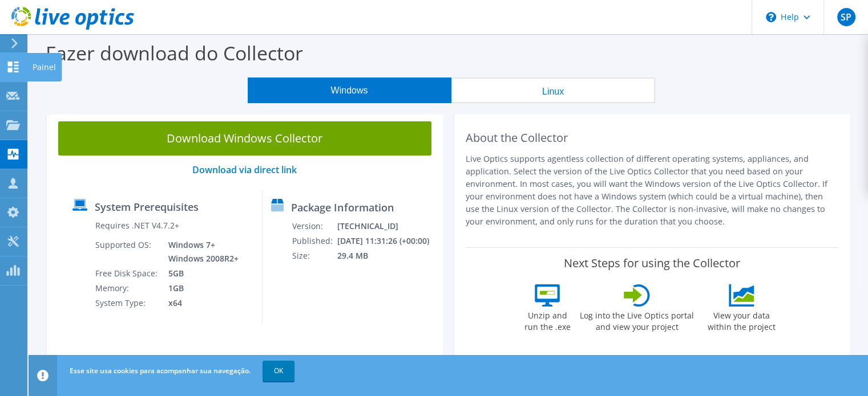 This screenshot has width=868, height=396. Describe the element at coordinates (200, 289) in the screenshot. I see `td: 1GB` at that location.